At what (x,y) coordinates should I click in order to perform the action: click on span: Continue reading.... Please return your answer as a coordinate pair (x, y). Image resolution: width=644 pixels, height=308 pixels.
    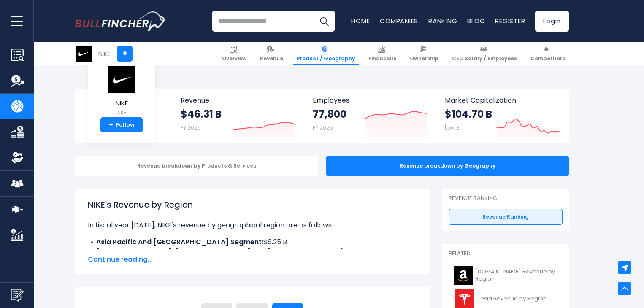
    Looking at the image, I should click on (252, 259).